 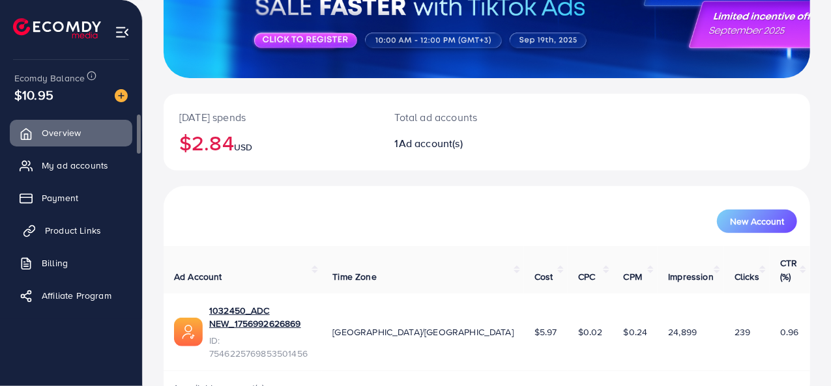 What do you see at coordinates (682, 332) in the screenshot?
I see `span: 24,899` at bounding box center [682, 332].